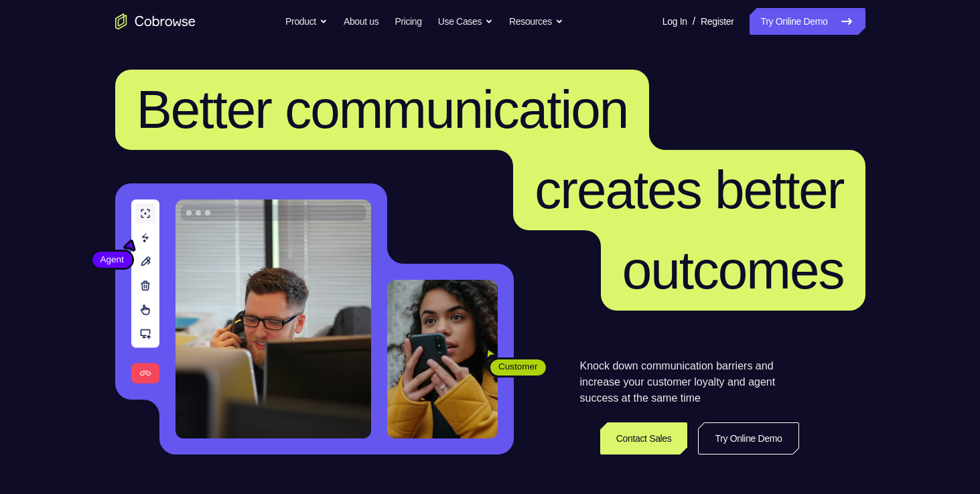 This screenshot has width=980, height=494. I want to click on span: outcomes, so click(732, 270).